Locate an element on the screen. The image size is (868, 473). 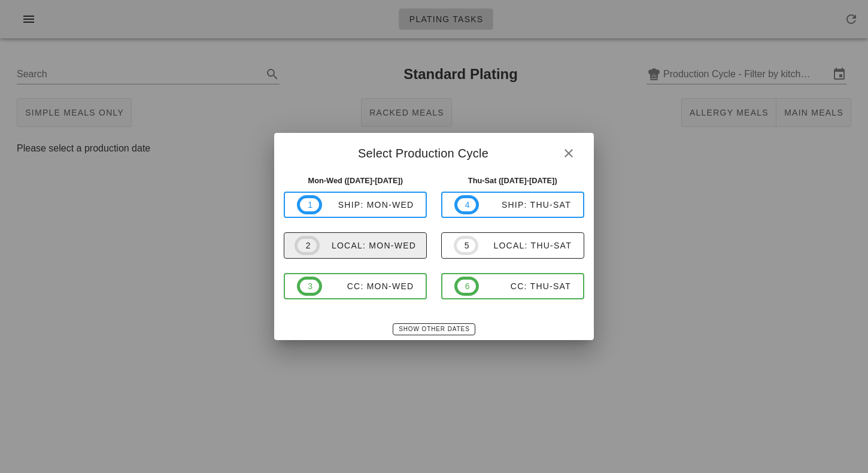
button: 5local: Thu-Sat is located at coordinates (513, 245).